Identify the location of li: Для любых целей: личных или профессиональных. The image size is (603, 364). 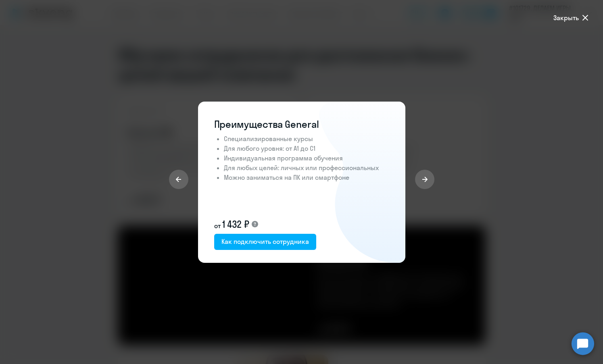
(307, 168).